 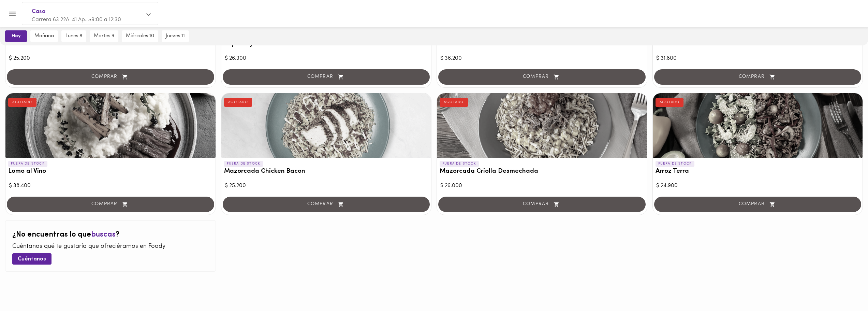 I want to click on div: Mazorcada Criolla Desmechada, so click(x=542, y=126).